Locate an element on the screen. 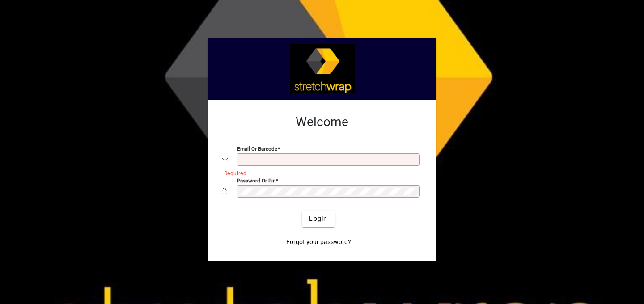  span: Forgot your password? is located at coordinates (319, 242).